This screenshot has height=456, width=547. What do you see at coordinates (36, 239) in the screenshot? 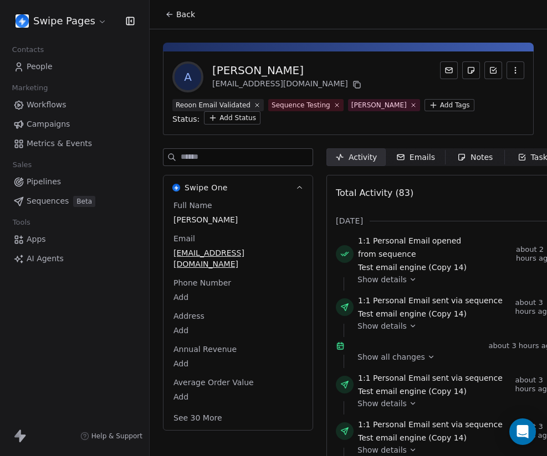
I see `span: Apps` at bounding box center [36, 239].